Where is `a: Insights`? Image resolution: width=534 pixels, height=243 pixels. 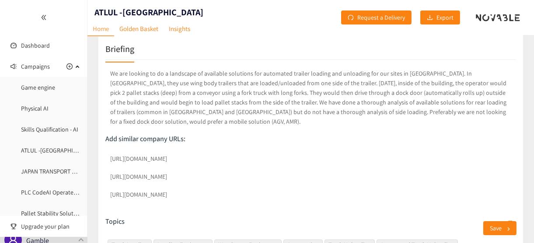 a: Insights is located at coordinates (179, 28).